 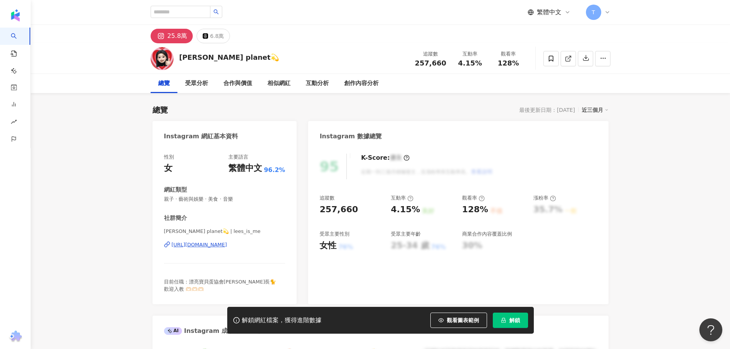 What do you see at coordinates (339, 210) in the screenshot?
I see `div: 257,660` at bounding box center [339, 210].